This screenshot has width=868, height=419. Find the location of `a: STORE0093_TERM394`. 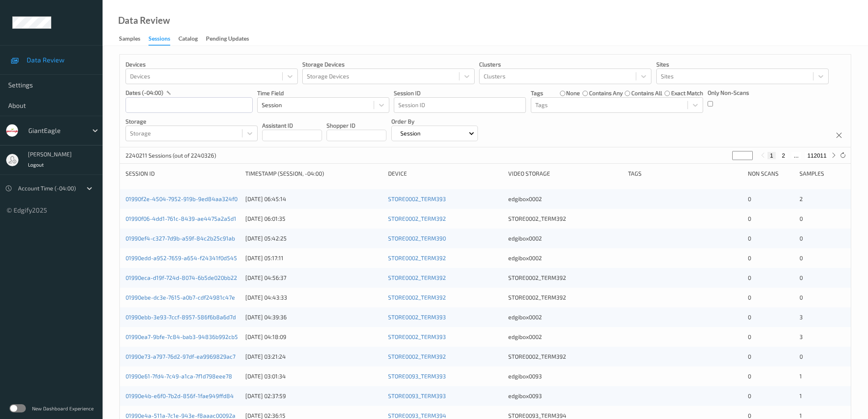

a: STORE0093_TERM394 is located at coordinates (417, 415).